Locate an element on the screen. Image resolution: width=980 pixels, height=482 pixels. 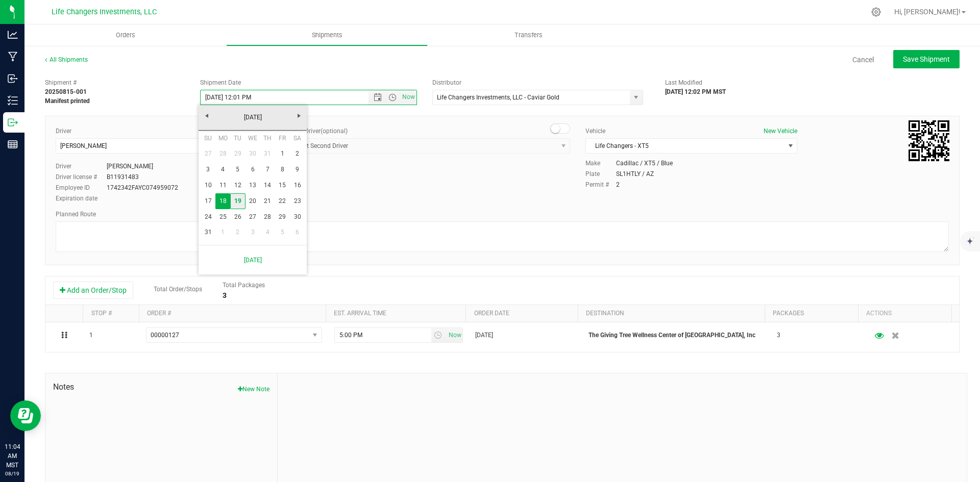
p: 11:04 AM MST is located at coordinates (12, 456).